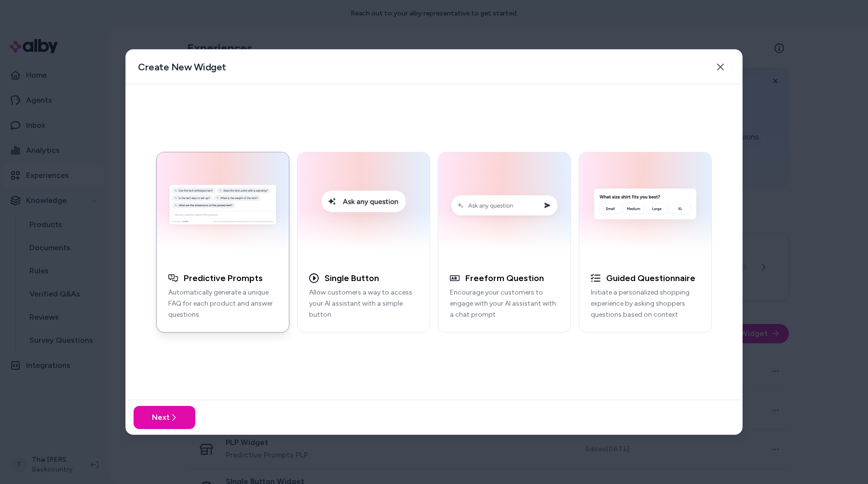  What do you see at coordinates (645, 207) in the screenshot?
I see `img: AI Initial Question Example` at bounding box center [645, 207].